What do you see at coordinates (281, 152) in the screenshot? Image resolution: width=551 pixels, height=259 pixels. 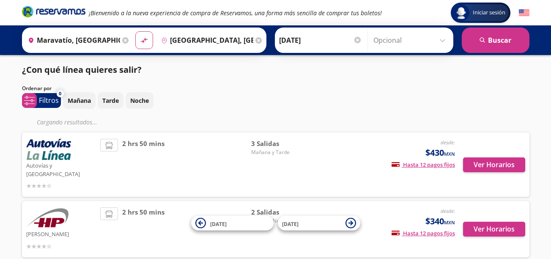 I see `span: Mañana y Tarde` at bounding box center [281, 152].